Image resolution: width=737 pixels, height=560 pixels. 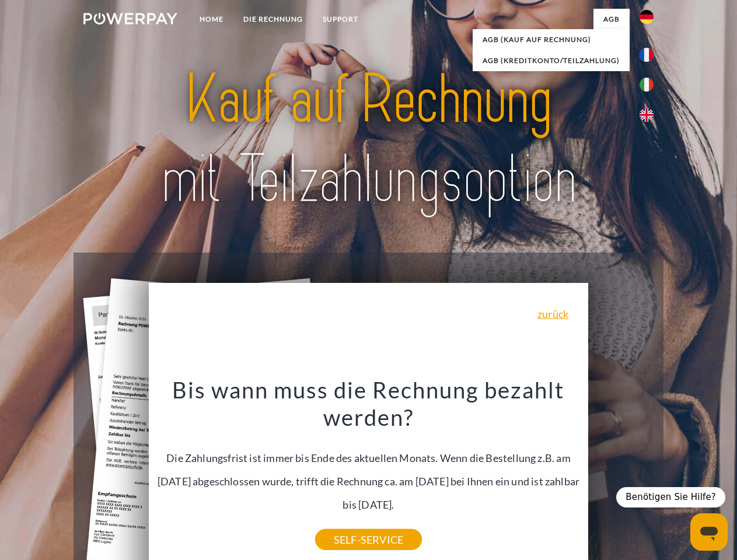 I want to click on img: title-powerpay_de.svg, so click(x=368, y=140).